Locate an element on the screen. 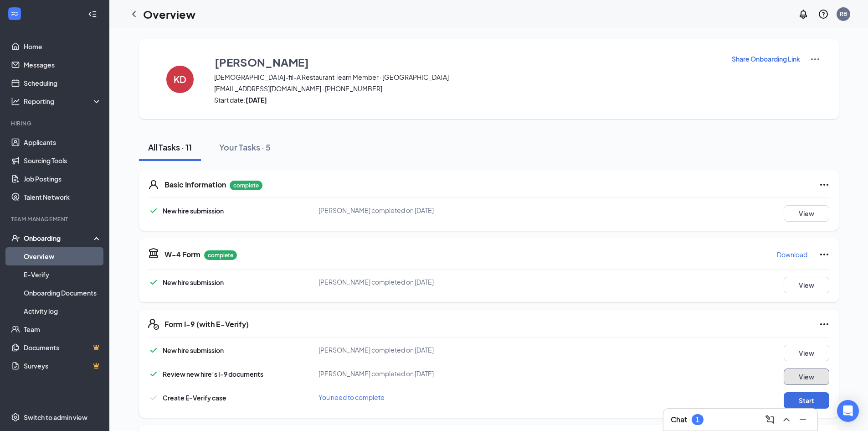 This screenshot has height=431, width=868. button: Minimize is located at coordinates (803, 419).